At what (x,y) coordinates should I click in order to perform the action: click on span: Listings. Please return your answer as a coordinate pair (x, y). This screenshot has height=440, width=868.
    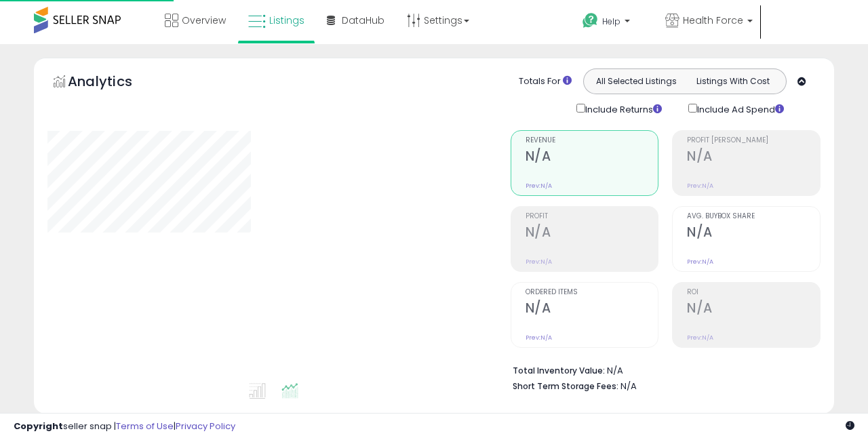
    Looking at the image, I should click on (287, 20).